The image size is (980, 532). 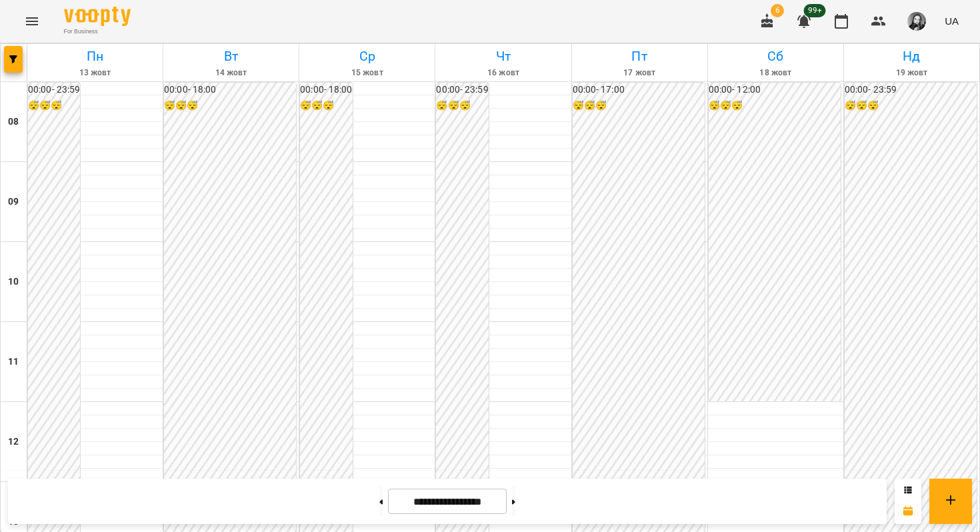 What do you see at coordinates (639, 72) in the screenshot?
I see `h6: 17 жовт` at bounding box center [639, 72].